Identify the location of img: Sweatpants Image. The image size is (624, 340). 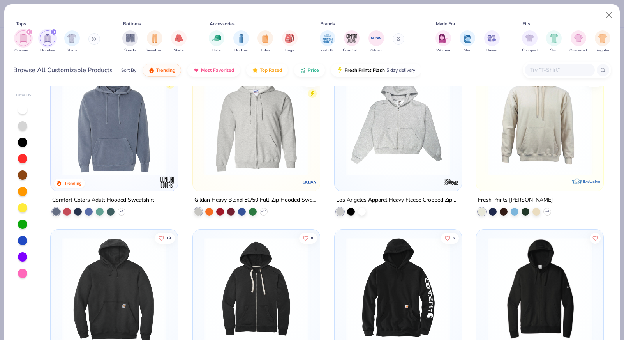
(155, 38).